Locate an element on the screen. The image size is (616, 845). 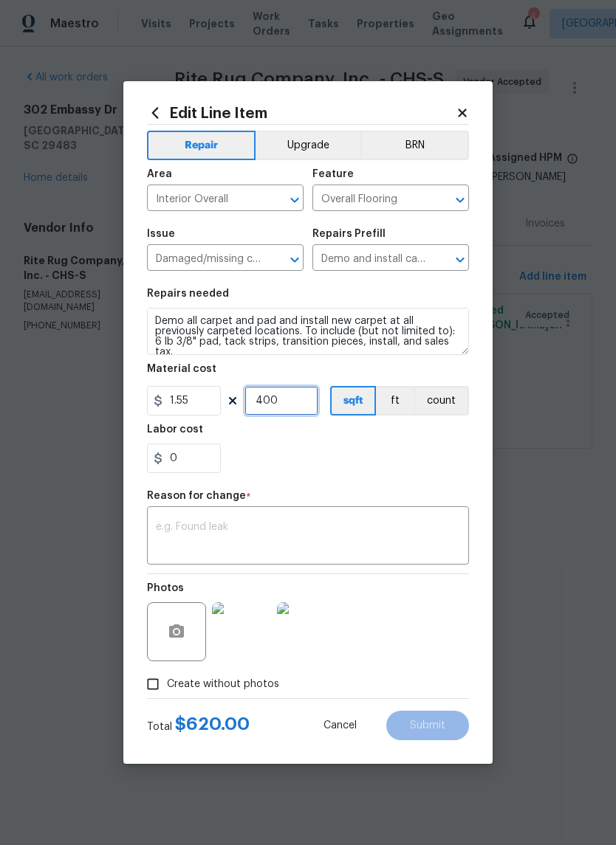
span: Cancel is located at coordinates (340, 726).